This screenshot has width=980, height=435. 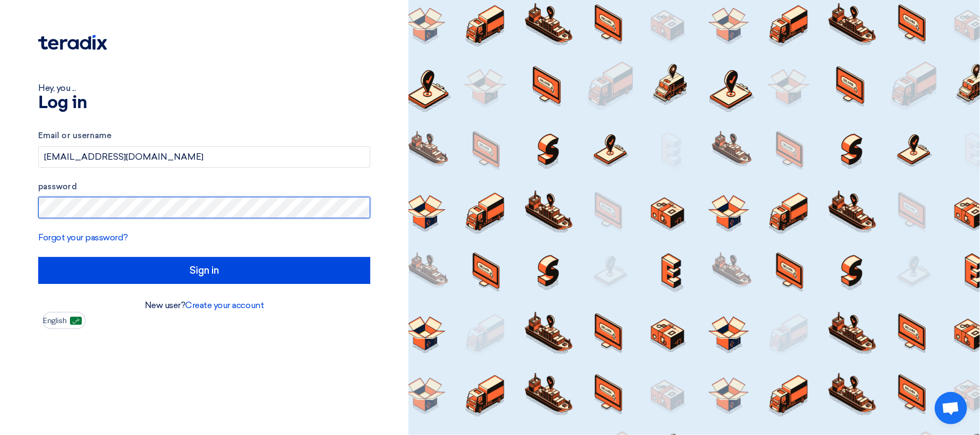 I want to click on button: English, so click(x=64, y=321).